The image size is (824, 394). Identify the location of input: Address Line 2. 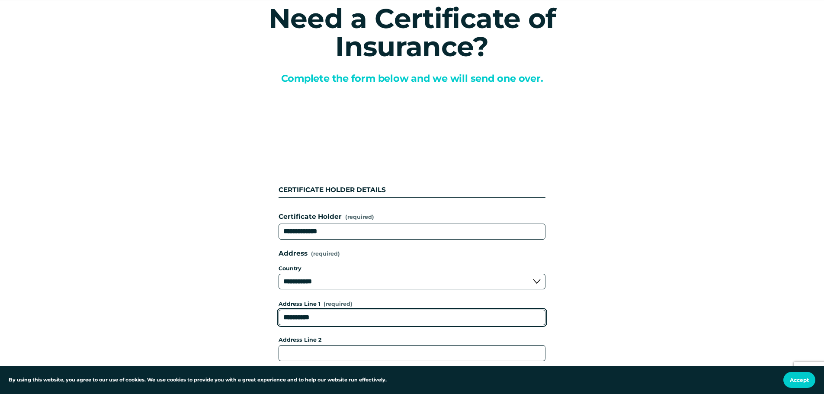
(412, 353).